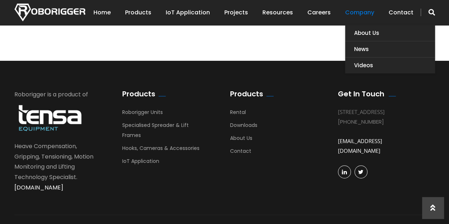  What do you see at coordinates (361, 94) in the screenshot?
I see `h2: Get In Touch` at bounding box center [361, 94].